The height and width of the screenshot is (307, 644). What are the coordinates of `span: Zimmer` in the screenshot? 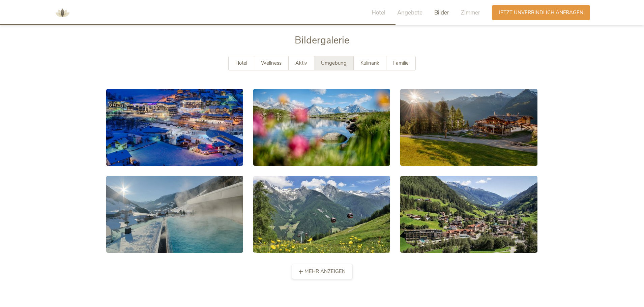 It's located at (471, 12).